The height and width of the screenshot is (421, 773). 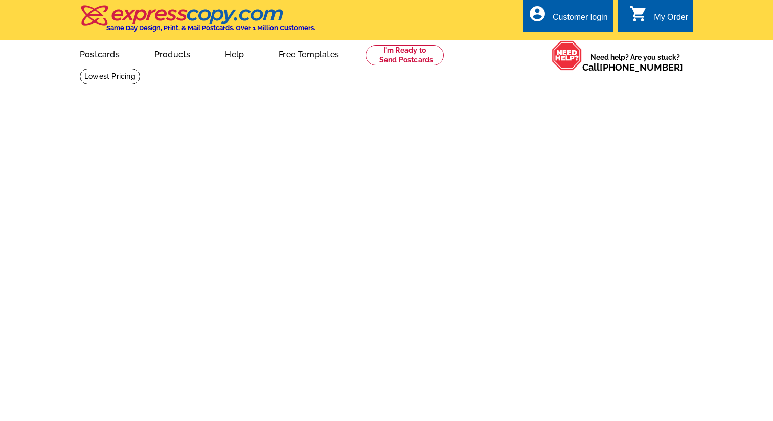 I want to click on img: help, so click(x=567, y=55).